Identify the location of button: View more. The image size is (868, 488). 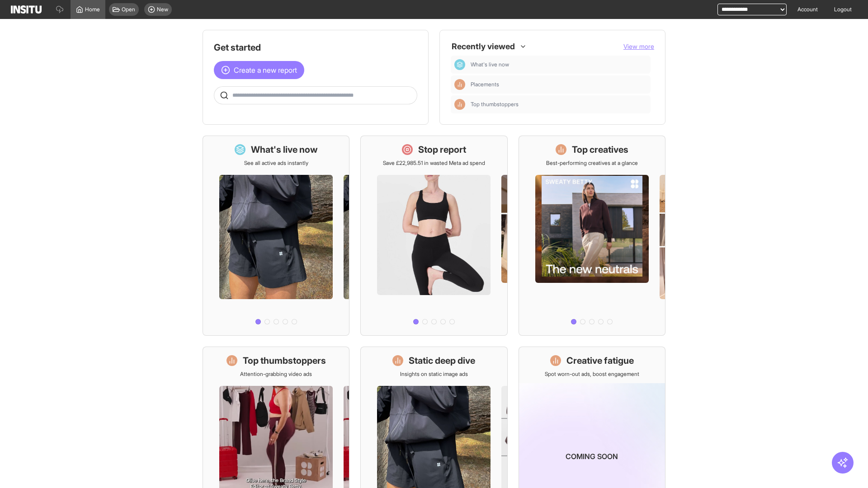
(639, 47).